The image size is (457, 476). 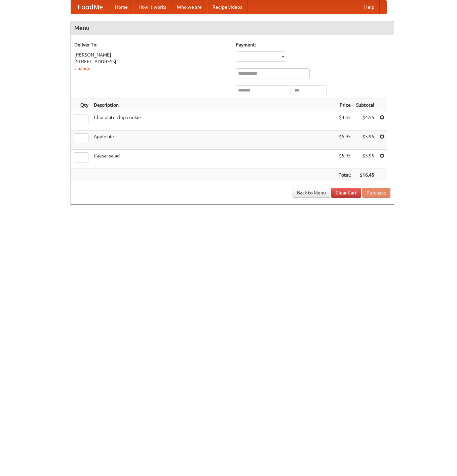 I want to click on button: Purchase, so click(x=376, y=193).